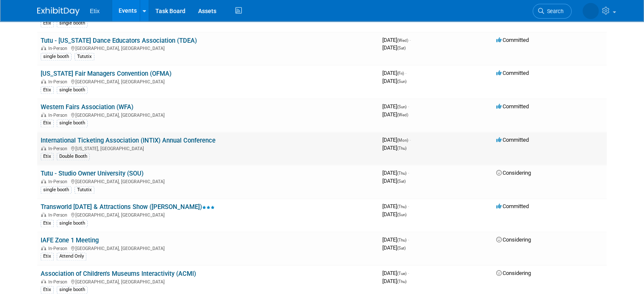  I want to click on span: Search, so click(554, 11).